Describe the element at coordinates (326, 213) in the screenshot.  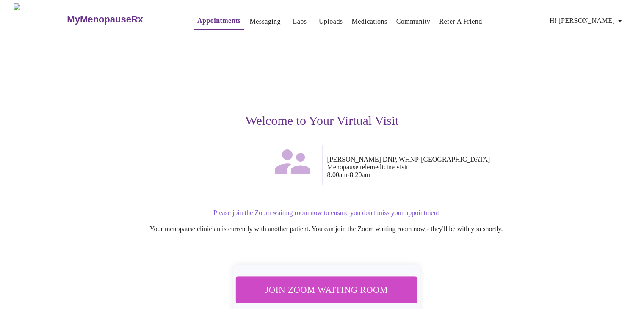
I see `p: Please join the Zoom waiting room now to ensure you don't miss your appointment` at that location.